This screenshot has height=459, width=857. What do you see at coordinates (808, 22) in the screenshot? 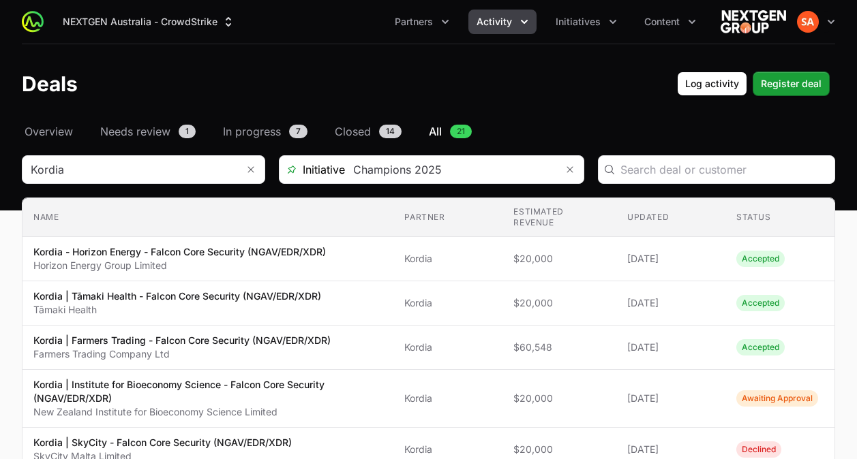
I see `img: Sif Arnardottir` at bounding box center [808, 22].